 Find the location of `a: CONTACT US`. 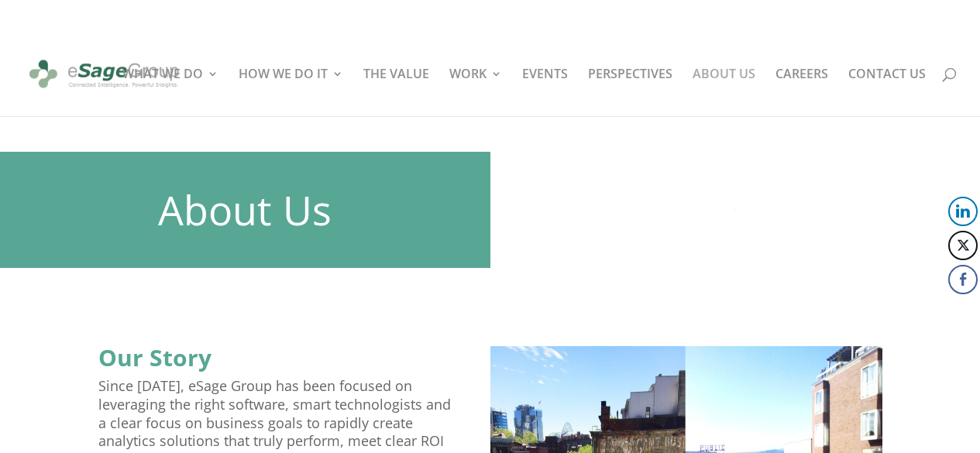

a: CONTACT US is located at coordinates (887, 92).